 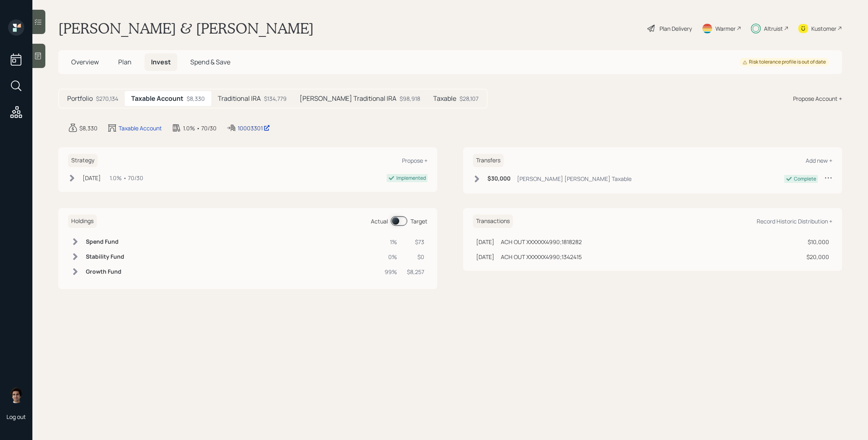 I want to click on div: 1%, so click(x=390, y=242).